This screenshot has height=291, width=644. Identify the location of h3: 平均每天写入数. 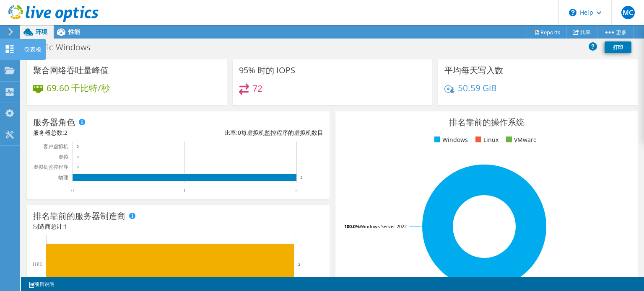
(473, 70).